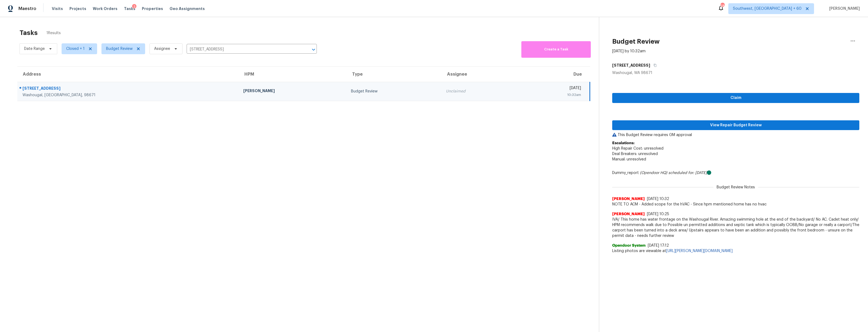  I want to click on span: Geo Assignments, so click(187, 8).